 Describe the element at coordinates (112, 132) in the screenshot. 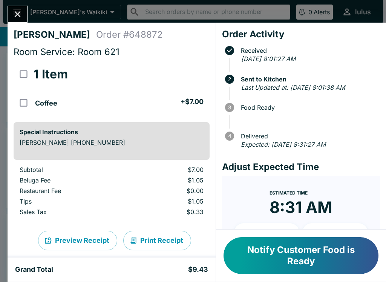

I see `h6: Special Instructions` at that location.